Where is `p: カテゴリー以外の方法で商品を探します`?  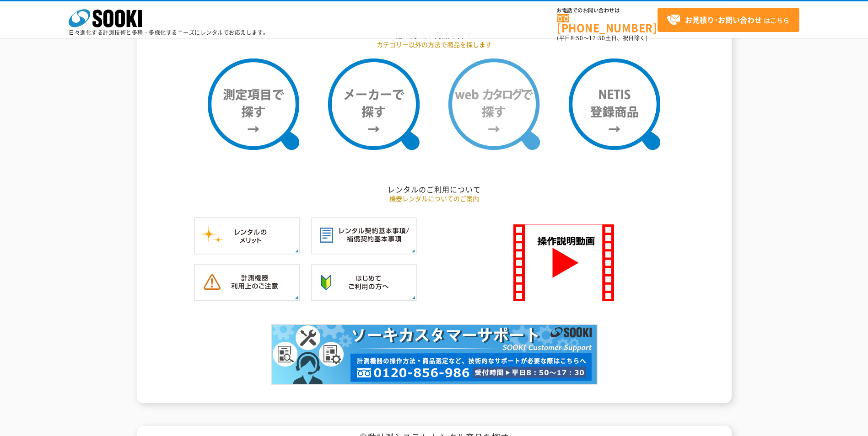 p: カテゴリー以外の方法で商品を探します is located at coordinates (434, 44).